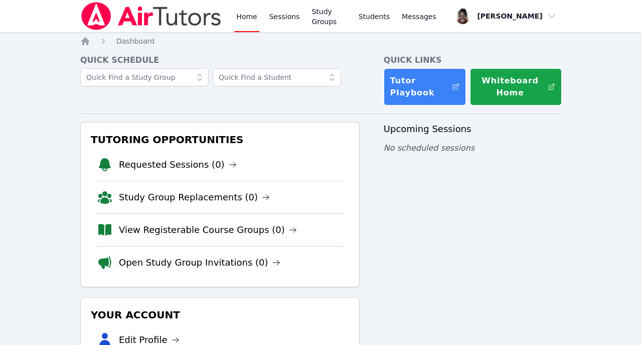  Describe the element at coordinates (473, 60) in the screenshot. I see `h4: Quick Links` at that location.